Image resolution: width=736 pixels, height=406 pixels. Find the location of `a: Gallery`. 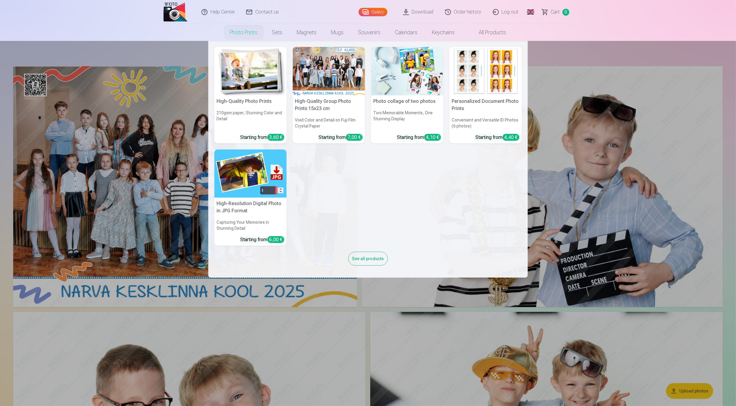

a: Gallery is located at coordinates (373, 12).